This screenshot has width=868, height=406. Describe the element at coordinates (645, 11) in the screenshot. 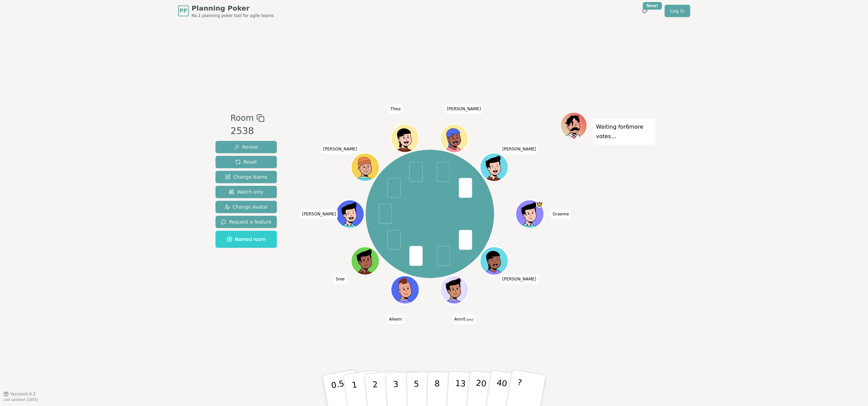

I see `button: New!` at that location.